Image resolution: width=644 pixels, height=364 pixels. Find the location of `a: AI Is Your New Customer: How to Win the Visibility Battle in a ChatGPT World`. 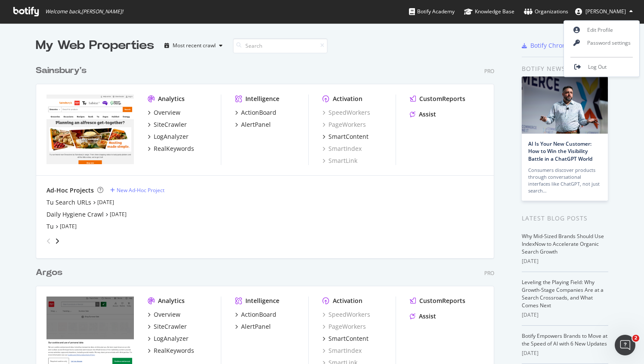

a: AI Is Your New Customer: How to Win the Visibility Battle in a ChatGPT World is located at coordinates (560, 151).